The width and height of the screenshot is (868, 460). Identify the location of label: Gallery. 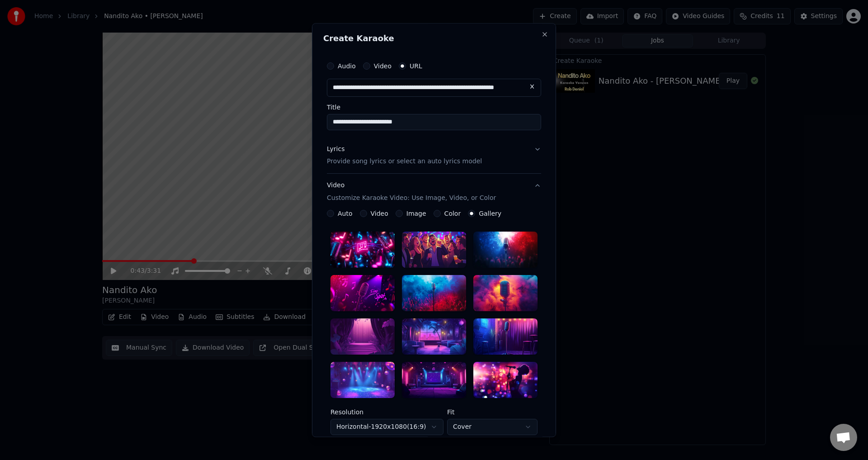
(490, 214).